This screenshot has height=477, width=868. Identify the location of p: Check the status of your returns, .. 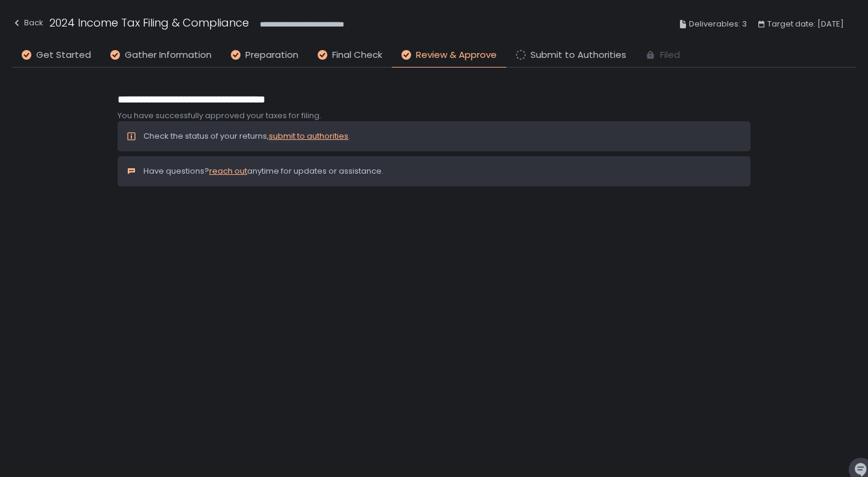
(247, 136).